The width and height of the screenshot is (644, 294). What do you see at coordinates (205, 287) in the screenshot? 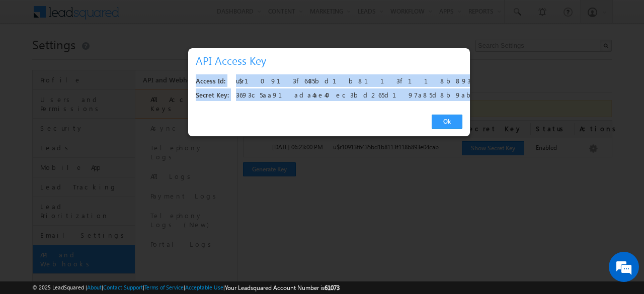
I see `a: Acceptable Use` at bounding box center [205, 287].